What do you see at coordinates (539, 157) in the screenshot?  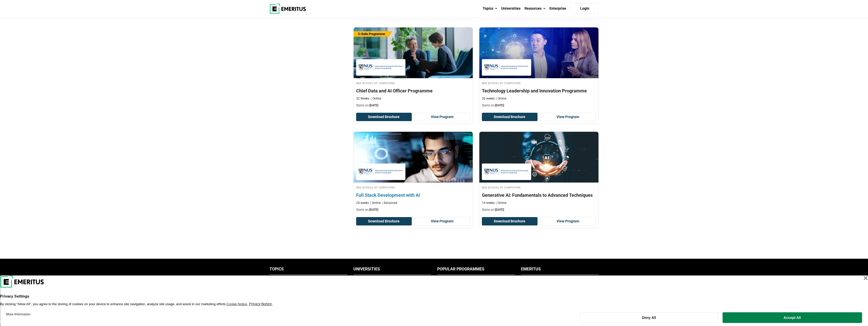 I see `img: Generative AI: Fundamentals to Advanced Techniques | Online Technology Course` at bounding box center [539, 157].